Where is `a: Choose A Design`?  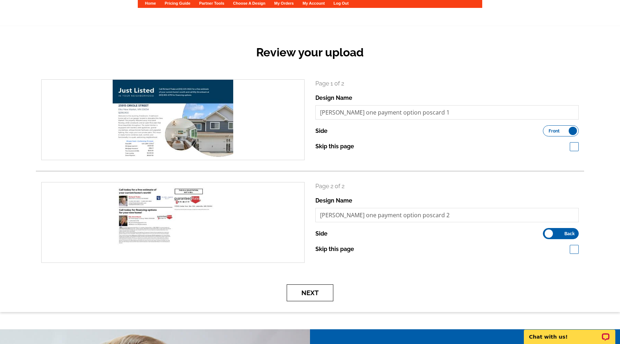
a: Choose A Design is located at coordinates (249, 3).